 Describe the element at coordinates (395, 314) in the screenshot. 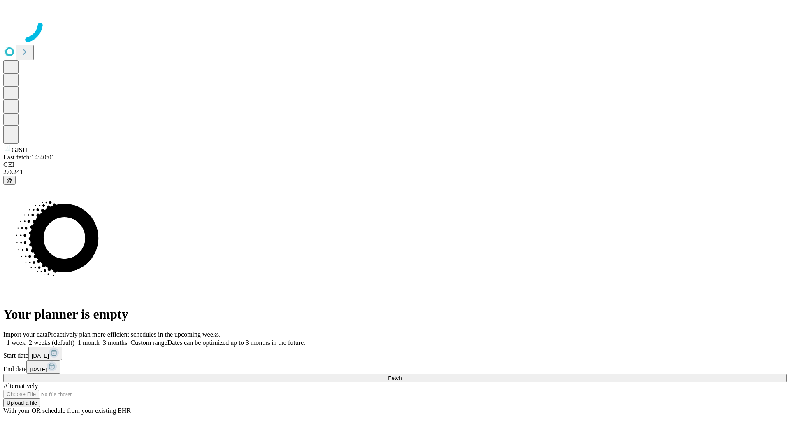

I see `h1: Your planner is empty` at that location.